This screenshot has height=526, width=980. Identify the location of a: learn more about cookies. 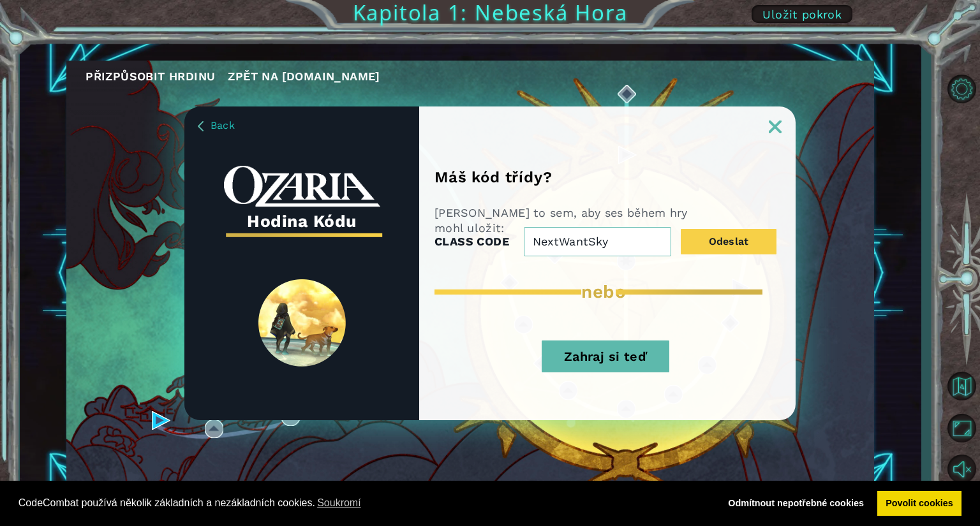
(338, 503).